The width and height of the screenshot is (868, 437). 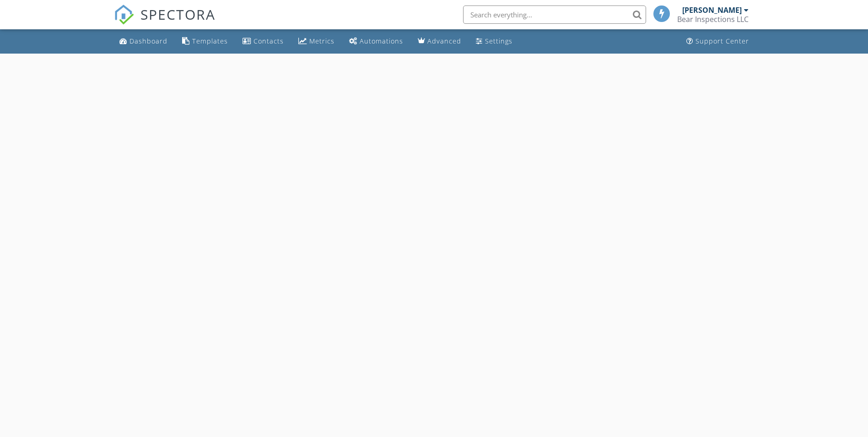 What do you see at coordinates (376, 41) in the screenshot?
I see `a: Automations (Basic)` at bounding box center [376, 41].